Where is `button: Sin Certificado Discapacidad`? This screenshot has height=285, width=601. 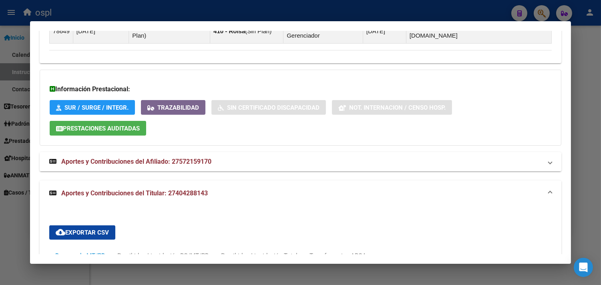 button: Sin Certificado Discapacidad is located at coordinates (269, 107).